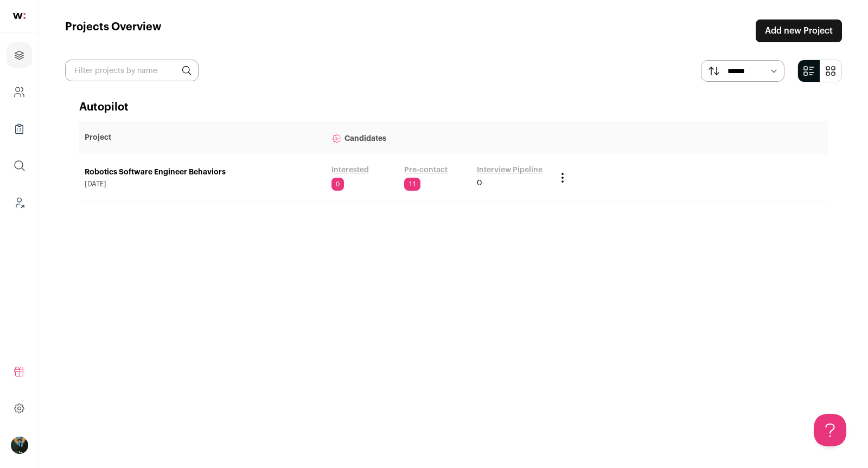  I want to click on a: Interested, so click(350, 170).